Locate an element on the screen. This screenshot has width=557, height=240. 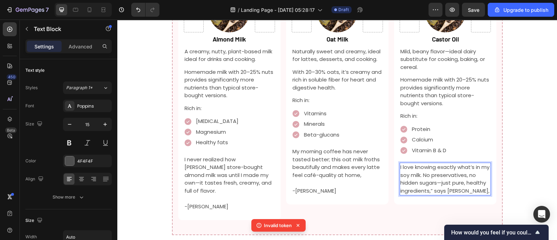
p: Invalid token is located at coordinates (278, 225).